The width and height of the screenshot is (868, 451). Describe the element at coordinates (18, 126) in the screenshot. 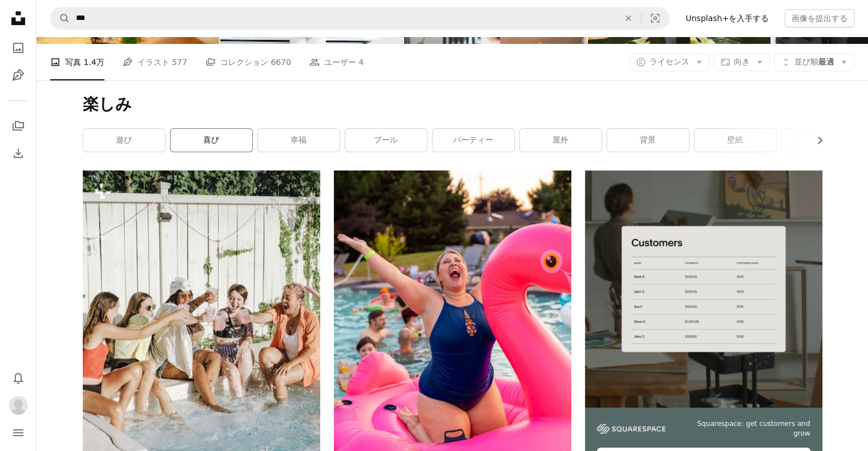

I see `a: コレクション` at that location.